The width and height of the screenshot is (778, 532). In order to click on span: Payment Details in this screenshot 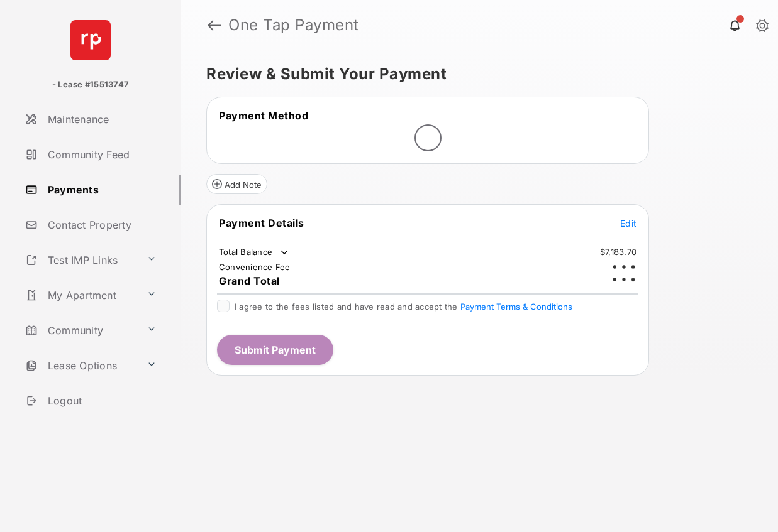, I will do `click(262, 223)`.